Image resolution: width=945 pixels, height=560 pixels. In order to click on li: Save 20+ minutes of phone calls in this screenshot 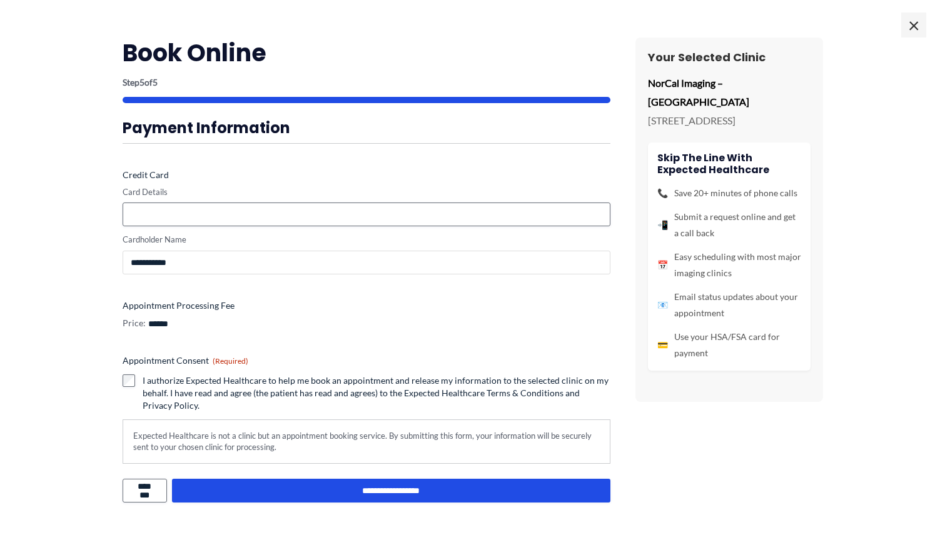, I will do `click(729, 193)`.